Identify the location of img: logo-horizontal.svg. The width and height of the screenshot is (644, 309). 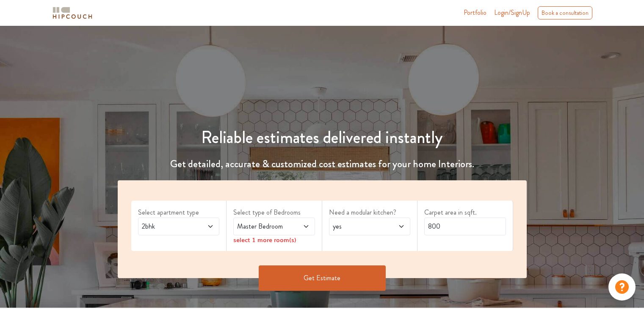
(72, 13).